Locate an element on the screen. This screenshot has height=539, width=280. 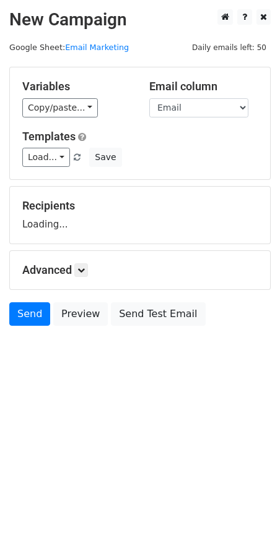
h5: Recipients is located at coordinates (140, 206).